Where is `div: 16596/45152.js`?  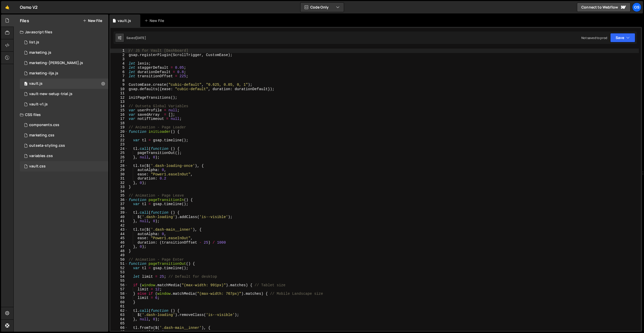
div: 16596/45152.js is located at coordinates (64, 94).